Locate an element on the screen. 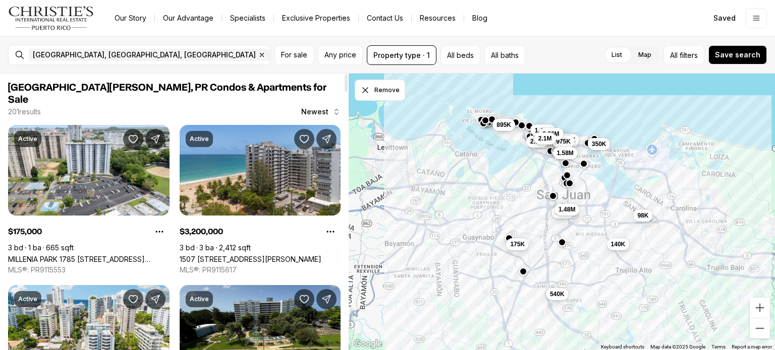  span: Map data ©2025 Google is located at coordinates (677, 347).